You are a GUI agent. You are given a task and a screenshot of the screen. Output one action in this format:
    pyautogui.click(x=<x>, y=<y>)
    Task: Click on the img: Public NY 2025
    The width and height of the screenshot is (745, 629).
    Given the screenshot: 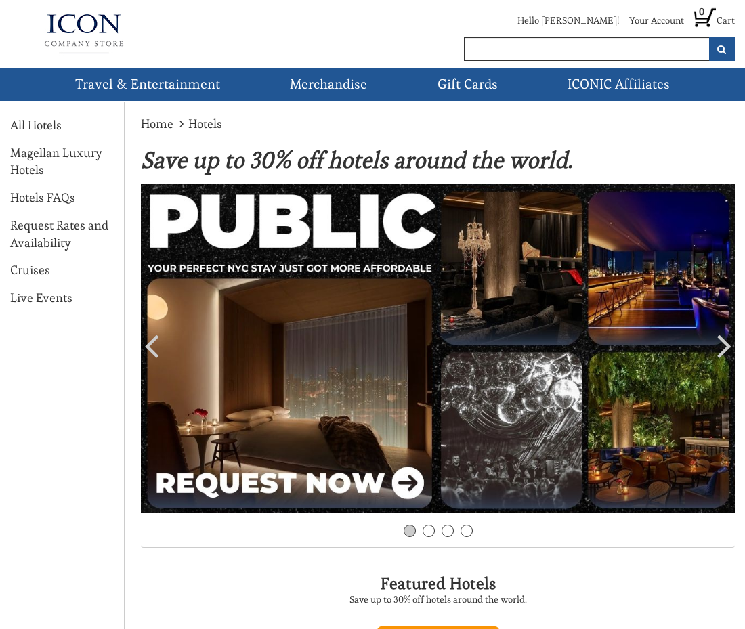 What is the action you would take?
    pyautogui.click(x=437, y=349)
    